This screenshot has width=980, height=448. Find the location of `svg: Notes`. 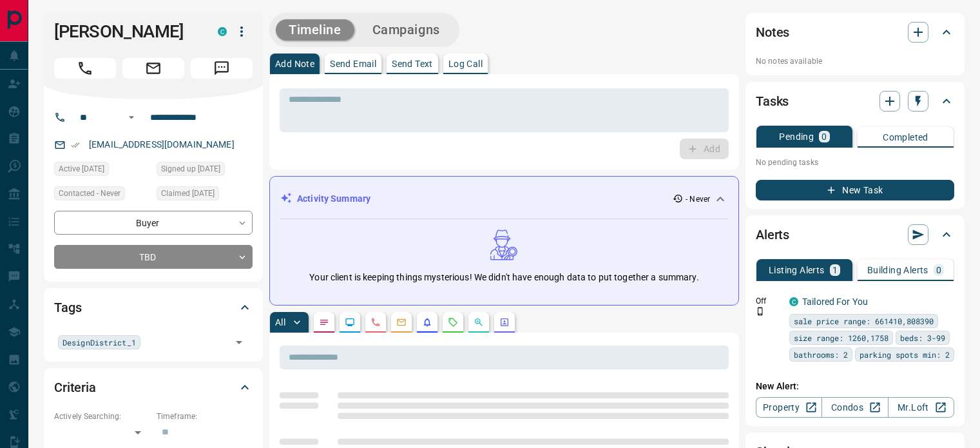

svg: Notes is located at coordinates (324, 322).